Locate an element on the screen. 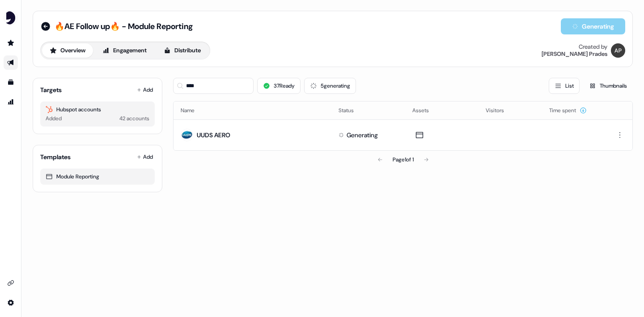 The image size is (644, 317). button: 5generating is located at coordinates (330, 86).